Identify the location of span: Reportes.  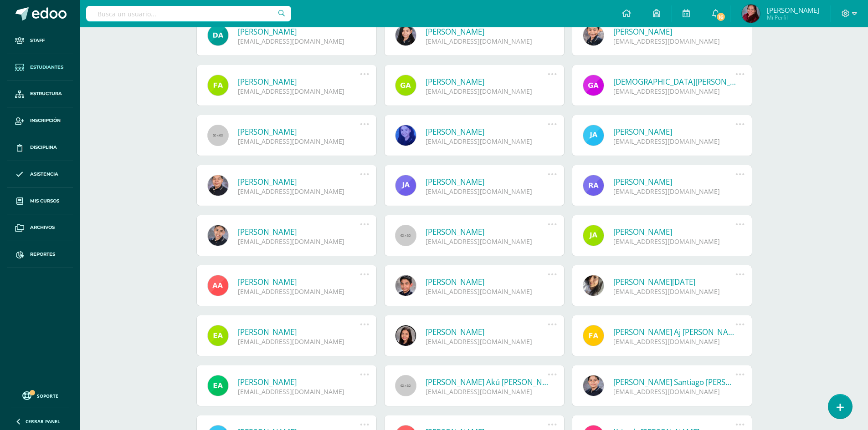
(42, 254).